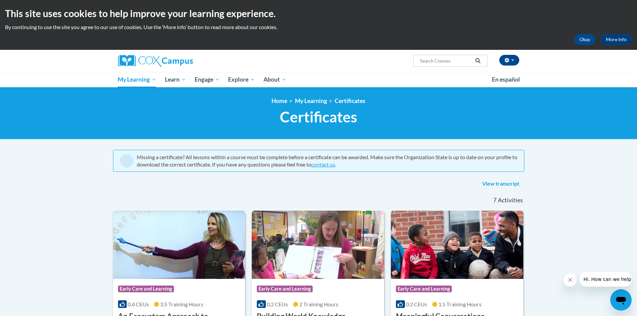 The width and height of the screenshot is (637, 316). What do you see at coordinates (350, 101) in the screenshot?
I see `a: Certificates` at bounding box center [350, 101].